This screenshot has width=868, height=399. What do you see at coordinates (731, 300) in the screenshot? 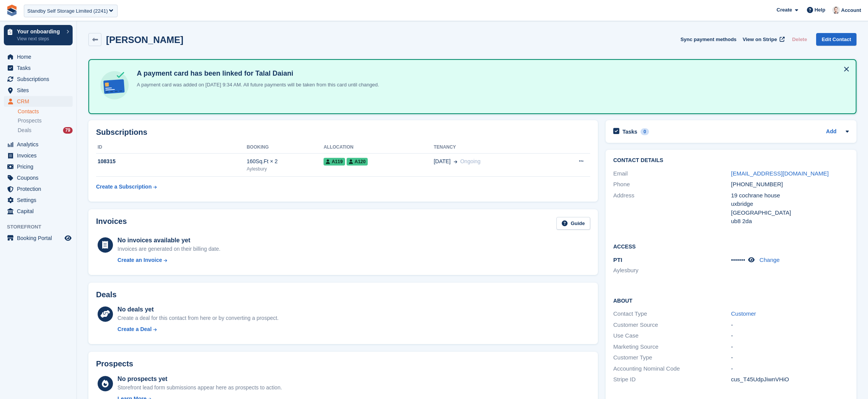
I see `h2: About` at bounding box center [731, 300].